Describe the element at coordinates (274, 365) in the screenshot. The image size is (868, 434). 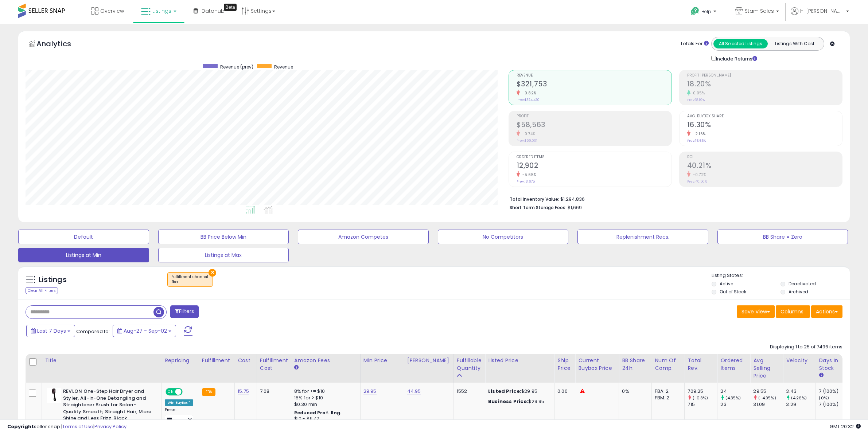
I see `div: Fulfillment Cost` at that location.